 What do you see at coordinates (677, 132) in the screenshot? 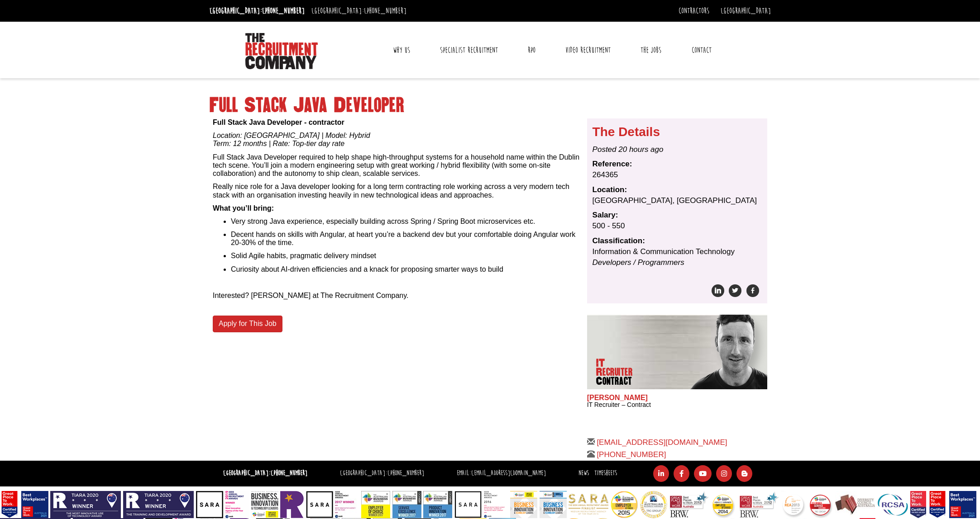
I see `h3: The Details` at bounding box center [677, 132].